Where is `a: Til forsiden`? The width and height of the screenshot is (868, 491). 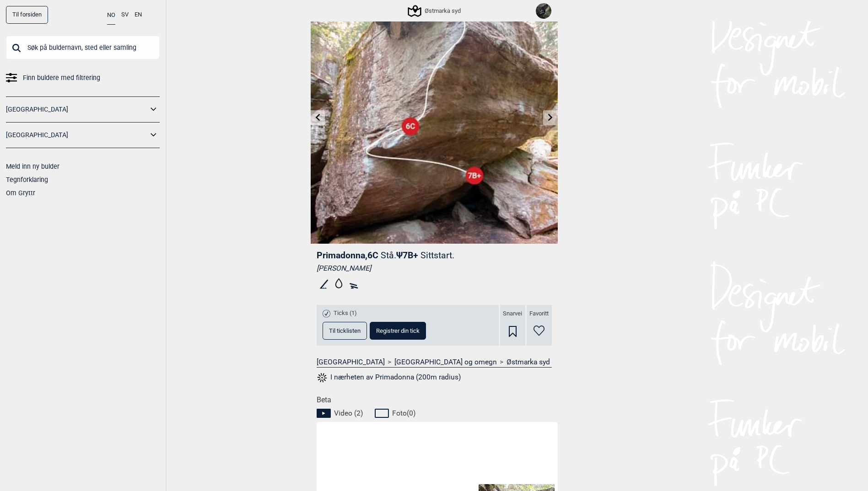 a: Til forsiden is located at coordinates (27, 14).